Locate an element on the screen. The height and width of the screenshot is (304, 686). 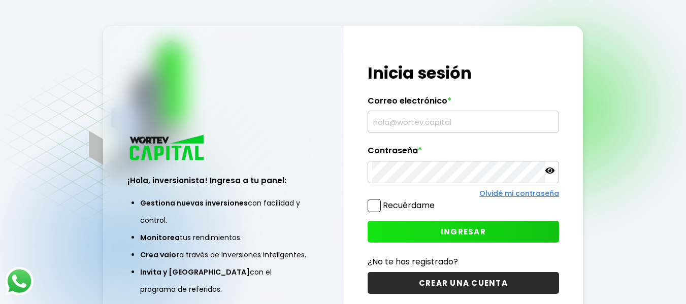
img: logo_wortev_capital is located at coordinates (167, 148).